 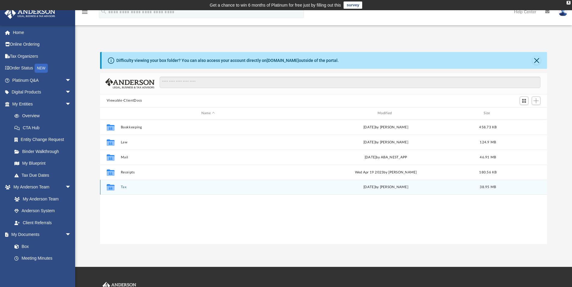 What do you see at coordinates (488, 113) in the screenshot?
I see `div: Size` at bounding box center [488, 113].